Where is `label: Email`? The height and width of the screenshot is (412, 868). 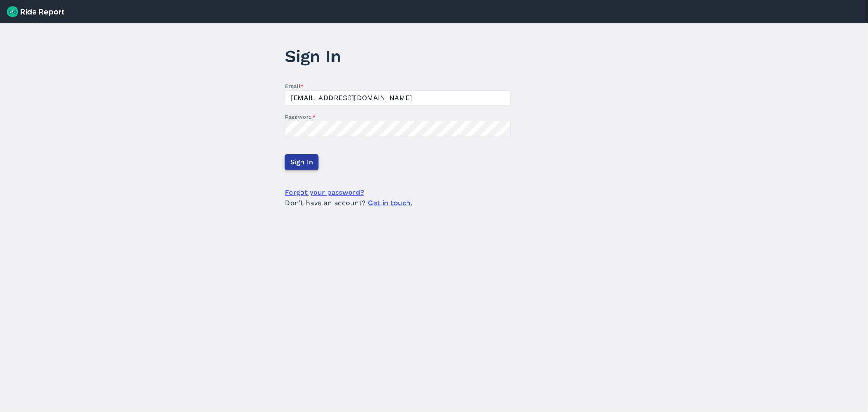 label: Email is located at coordinates (398, 86).